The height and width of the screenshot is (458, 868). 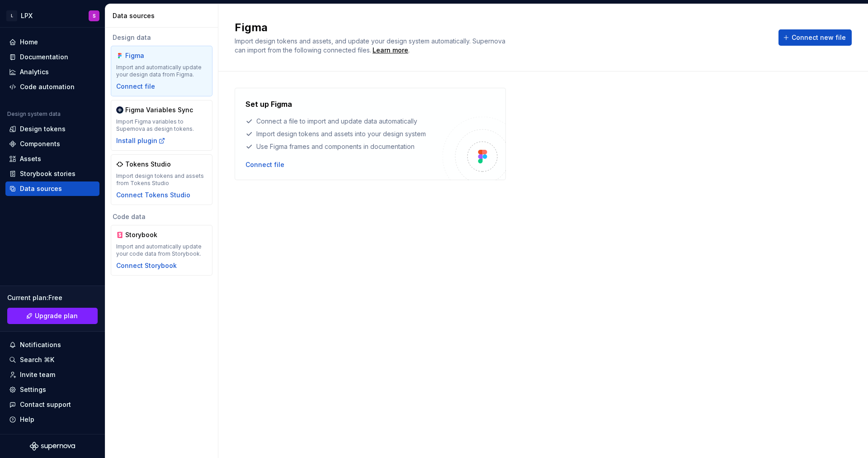 What do you see at coordinates (40, 345) in the screenshot?
I see `div: Notifications` at bounding box center [40, 345].